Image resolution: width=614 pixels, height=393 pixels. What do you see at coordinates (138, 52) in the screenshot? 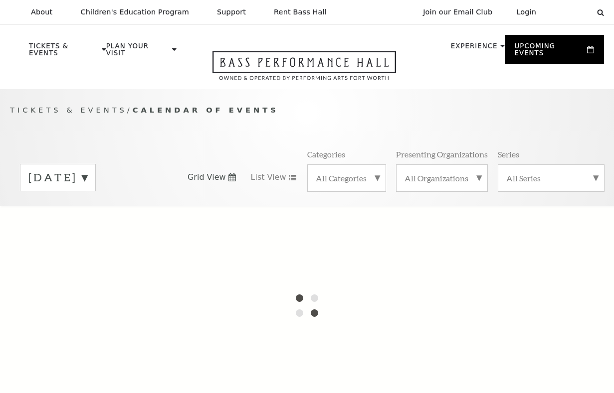
I see `p: Plan Your Visit` at bounding box center [138, 52].